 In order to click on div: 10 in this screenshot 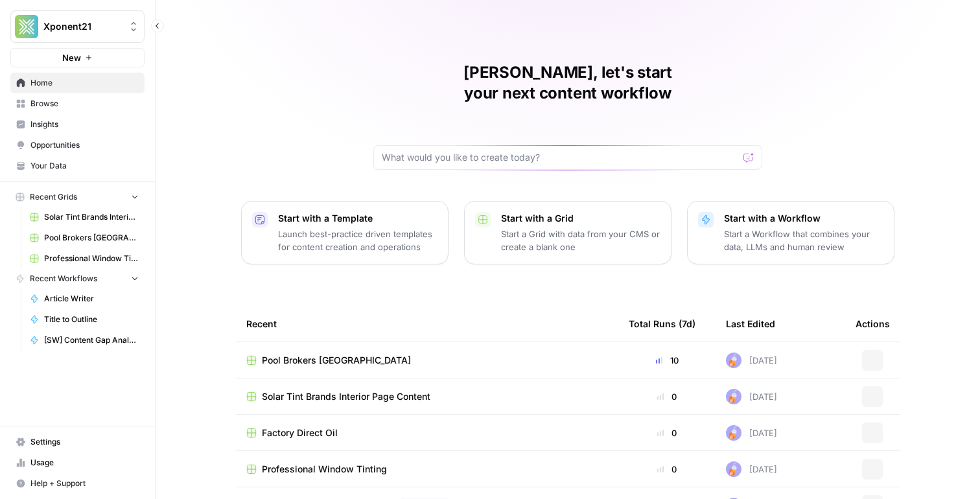, I will do `click(667, 360)`.